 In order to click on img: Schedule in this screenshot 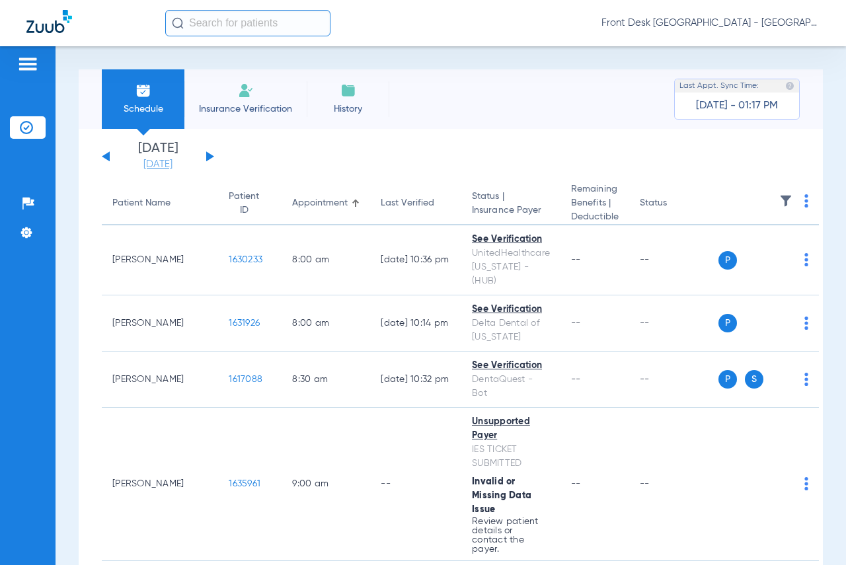, I will do `click(143, 91)`.